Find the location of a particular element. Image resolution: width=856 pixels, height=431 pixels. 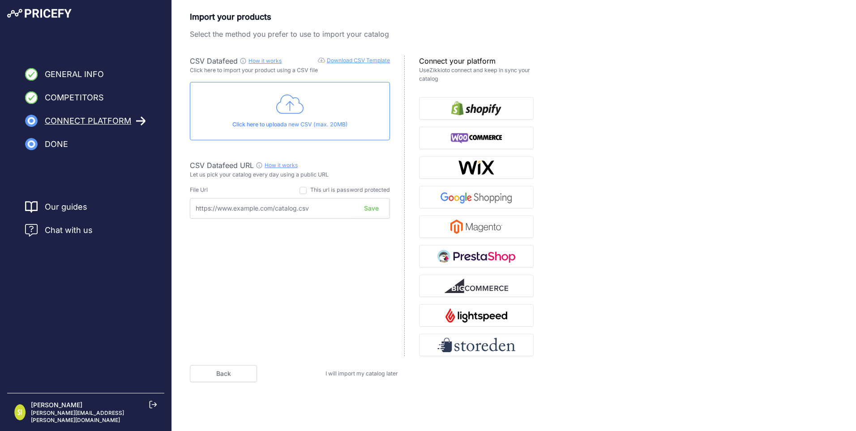

img: PrestaShop is located at coordinates (477, 256).